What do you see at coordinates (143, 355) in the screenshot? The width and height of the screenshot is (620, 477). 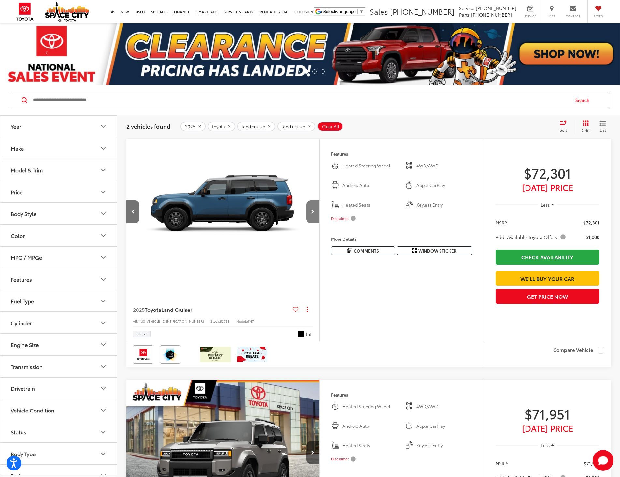 I see `img: Toyota Care` at bounding box center [143, 355].